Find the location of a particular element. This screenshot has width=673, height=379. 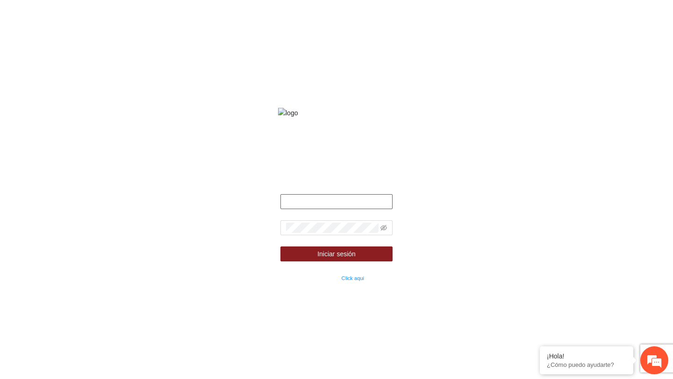

p: ¿Cómo puedo ayudarte? is located at coordinates (586, 365).